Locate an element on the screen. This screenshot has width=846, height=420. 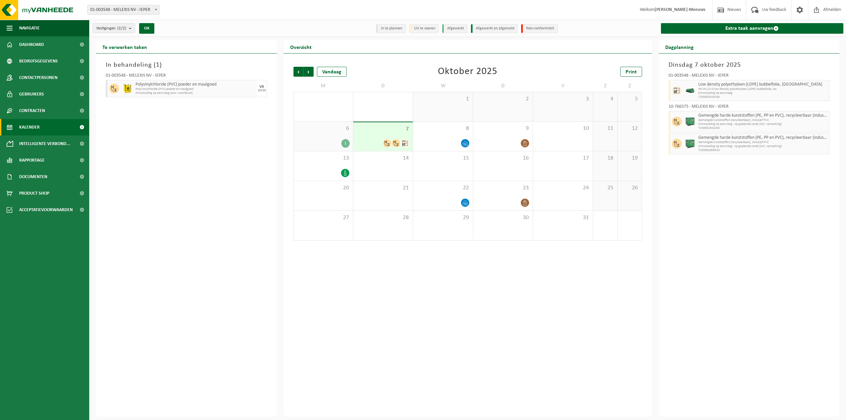
span: 21 is located at coordinates (383, 188).